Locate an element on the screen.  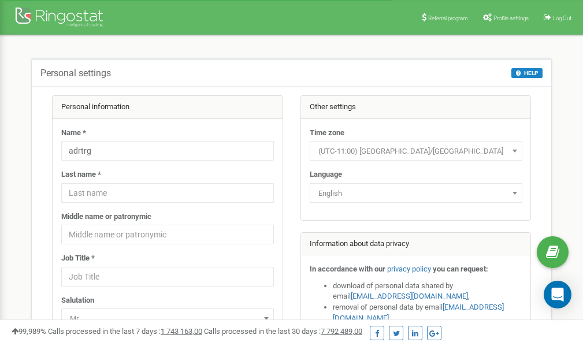
input: Last name is located at coordinates (168, 193).